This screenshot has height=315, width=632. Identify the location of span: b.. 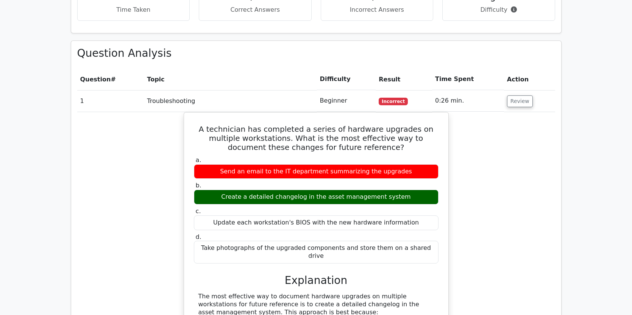
(198, 185).